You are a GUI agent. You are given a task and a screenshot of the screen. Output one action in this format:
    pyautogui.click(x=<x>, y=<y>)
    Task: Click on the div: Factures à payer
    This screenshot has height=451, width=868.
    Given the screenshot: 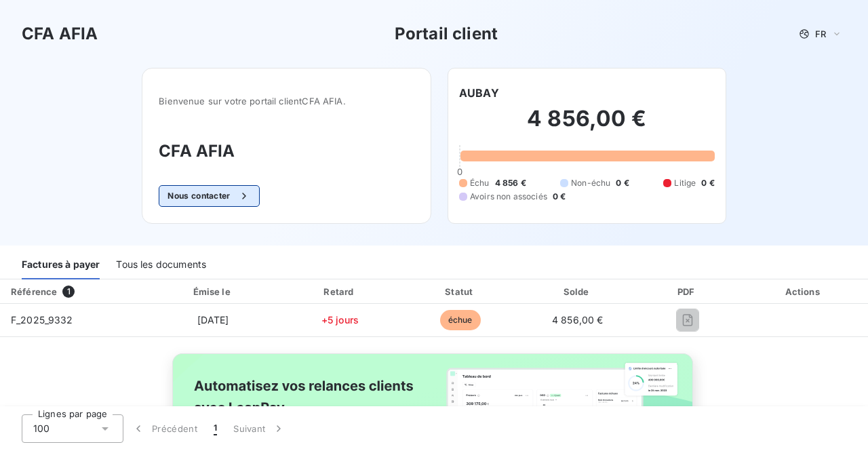 What is the action you would take?
    pyautogui.click(x=60, y=265)
    